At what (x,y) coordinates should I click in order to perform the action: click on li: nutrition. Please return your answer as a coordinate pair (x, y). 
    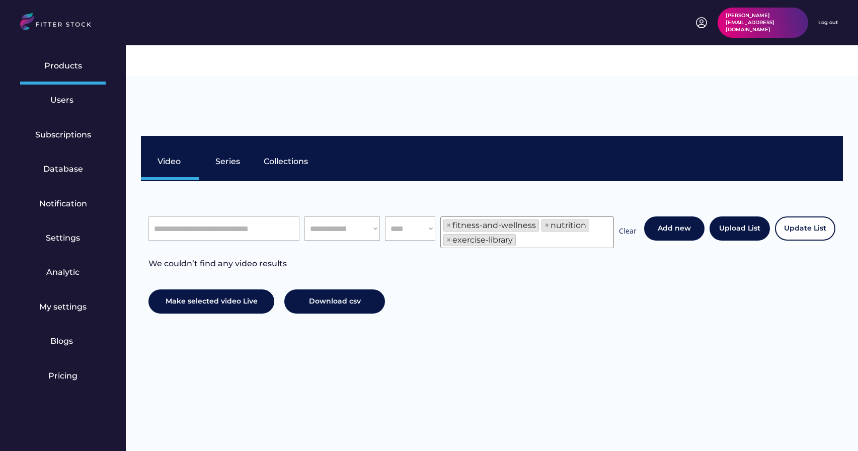
    Looking at the image, I should click on (565, 225).